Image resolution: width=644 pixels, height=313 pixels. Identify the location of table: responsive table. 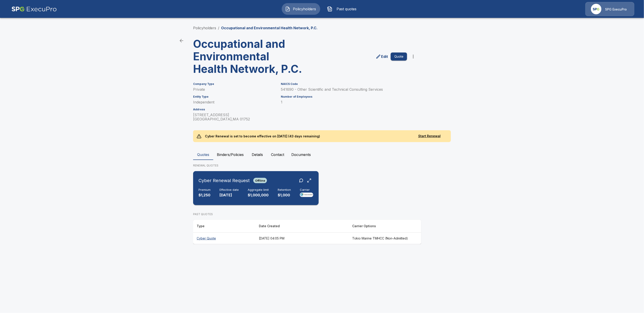
(307, 232).